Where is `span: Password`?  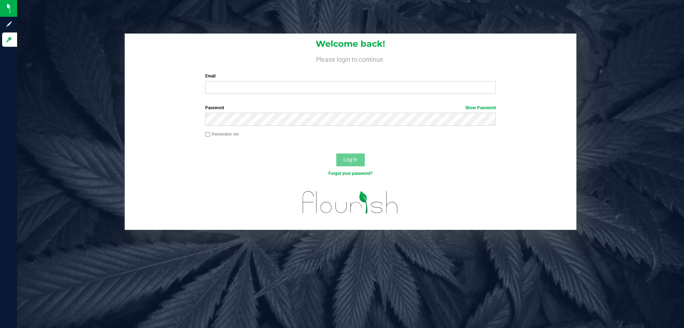 span: Password is located at coordinates (215, 108).